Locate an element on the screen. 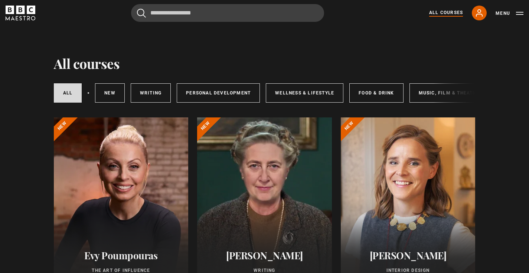 The height and width of the screenshot is (273, 529). a: Food & Drink is located at coordinates (376, 93).